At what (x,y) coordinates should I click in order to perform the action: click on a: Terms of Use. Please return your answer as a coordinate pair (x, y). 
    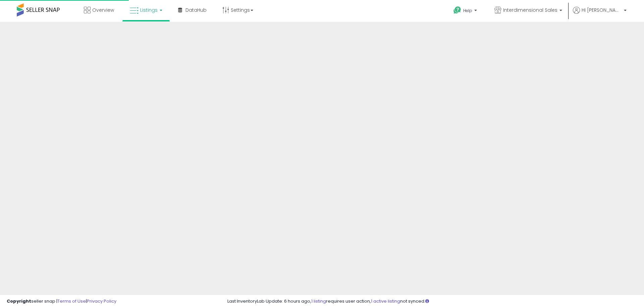
    Looking at the image, I should click on (72, 301).